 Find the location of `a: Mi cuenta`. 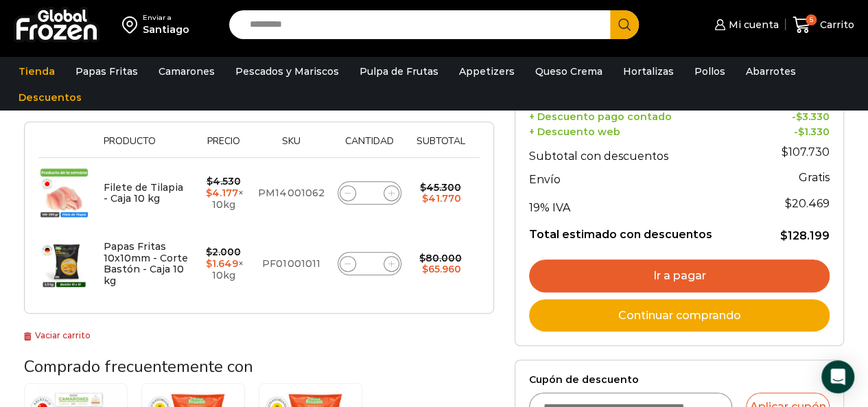

a: Mi cuenta is located at coordinates (745, 25).